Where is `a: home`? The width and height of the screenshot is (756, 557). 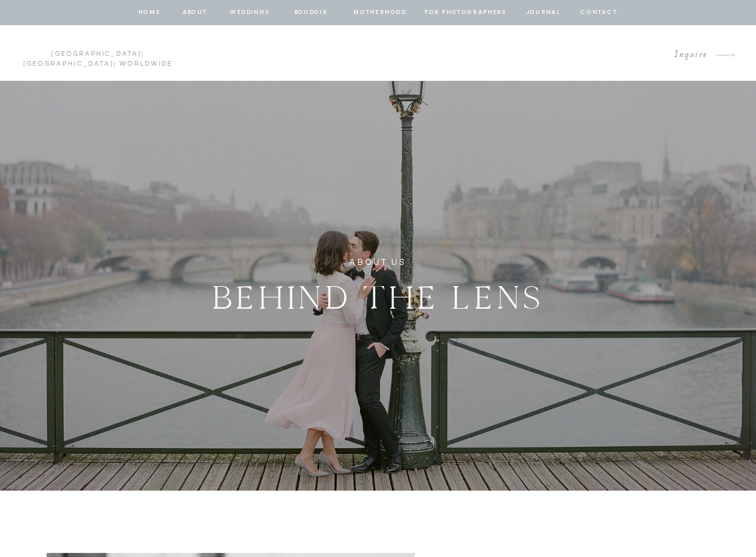 a: home is located at coordinates (150, 12).